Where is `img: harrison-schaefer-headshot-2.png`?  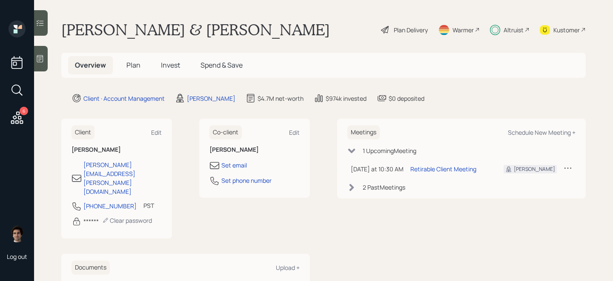
img: harrison-schaefer-headshot-2.png is located at coordinates (17, 234).